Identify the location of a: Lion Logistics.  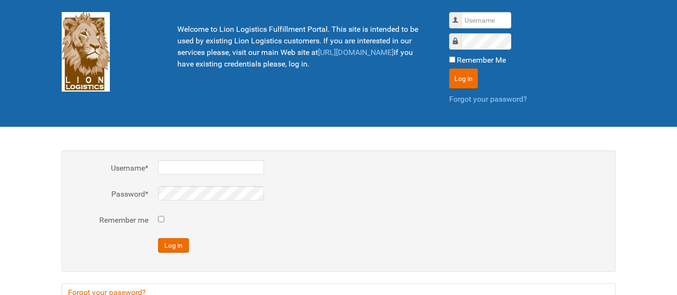
(86, 51).